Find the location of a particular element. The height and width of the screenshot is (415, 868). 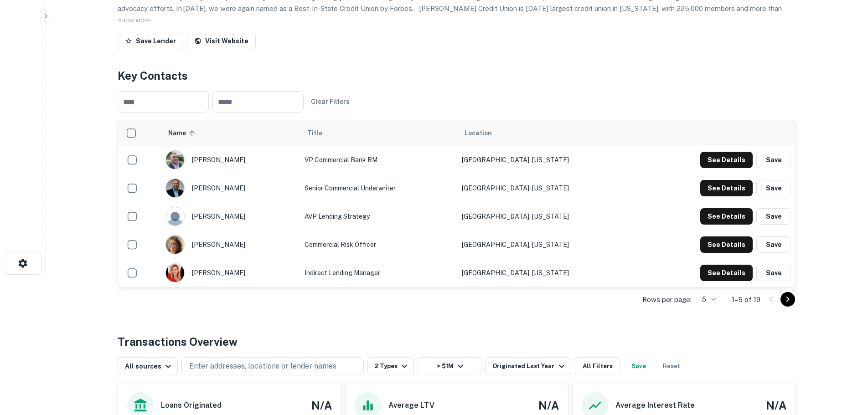

td: Senior Commercial Underwriter is located at coordinates (378, 188).